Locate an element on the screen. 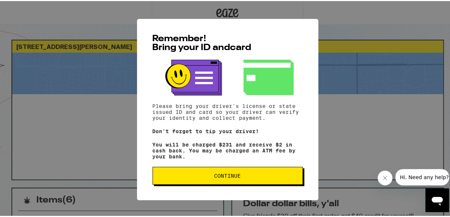  p: Don't forget to tip your driver! is located at coordinates (228, 130).